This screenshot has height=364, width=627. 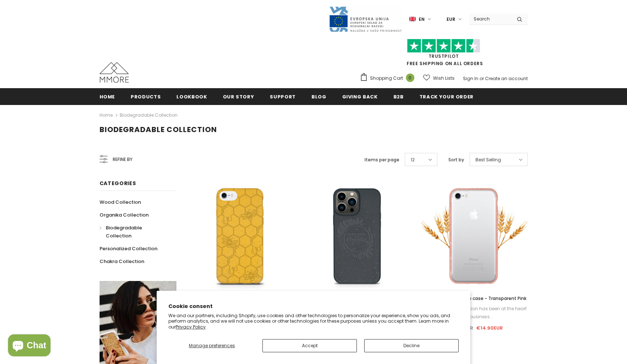 What do you see at coordinates (191, 96) in the screenshot?
I see `a: Lookbook` at bounding box center [191, 96].